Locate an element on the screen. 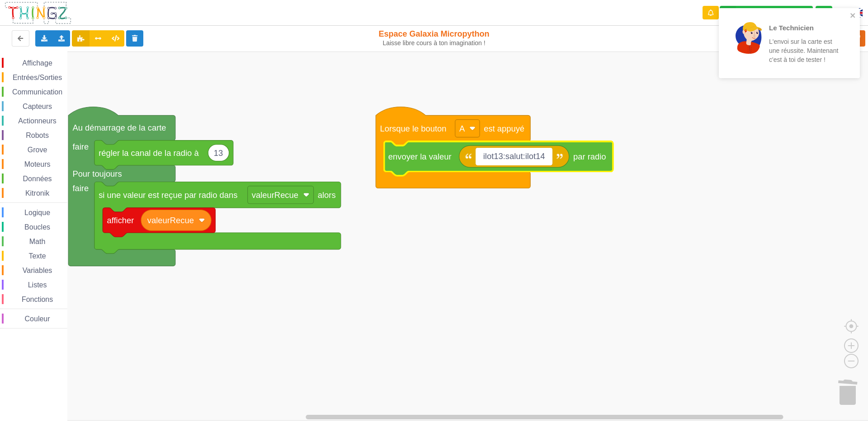  span: Actionneurs is located at coordinates (37, 120).